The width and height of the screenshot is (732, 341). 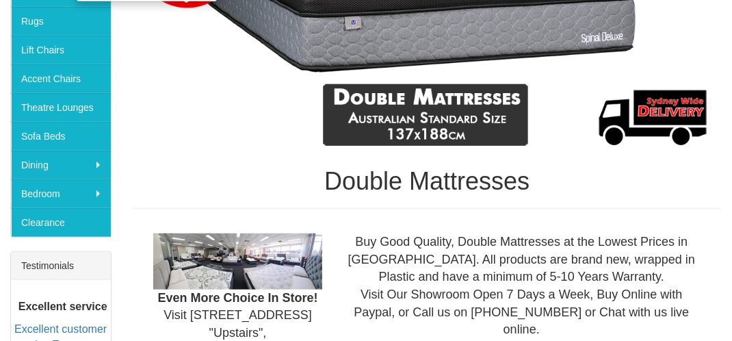 What do you see at coordinates (61, 79) in the screenshot?
I see `a: Accent Chairs` at bounding box center [61, 79].